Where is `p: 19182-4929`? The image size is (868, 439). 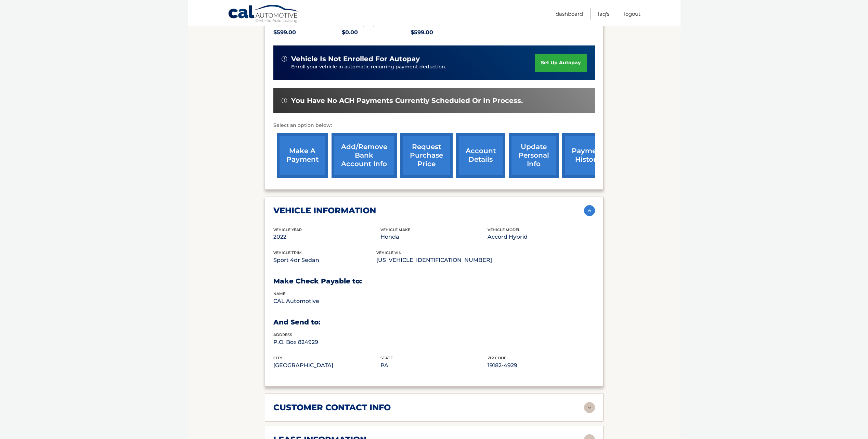
p: 19182-4929 is located at coordinates (541, 366).